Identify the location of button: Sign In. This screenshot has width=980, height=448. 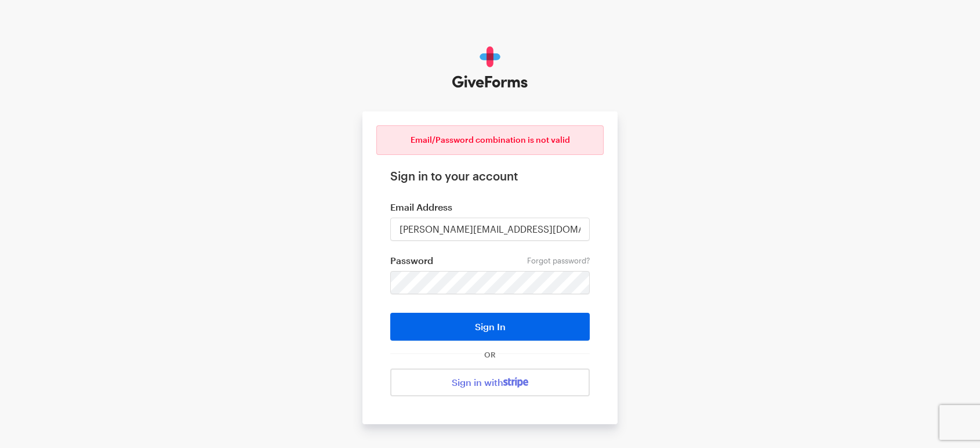
(490, 327).